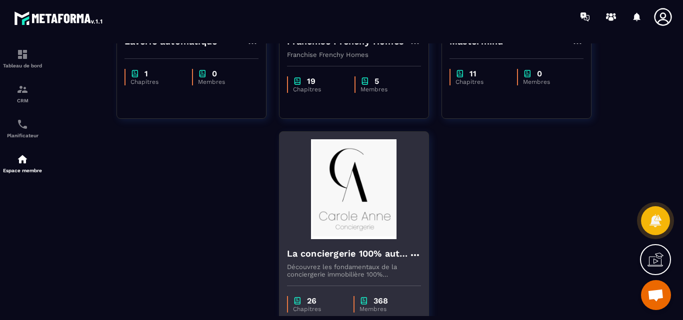  Describe the element at coordinates (22, 135) in the screenshot. I see `p: Planificateur` at that location.